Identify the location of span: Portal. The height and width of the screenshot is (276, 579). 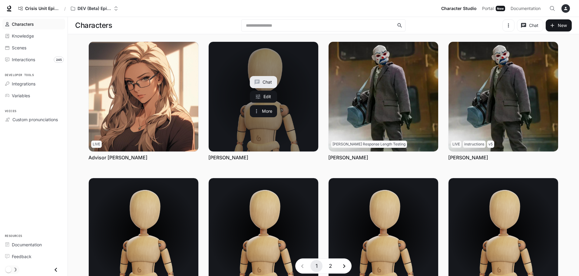
(488, 8).